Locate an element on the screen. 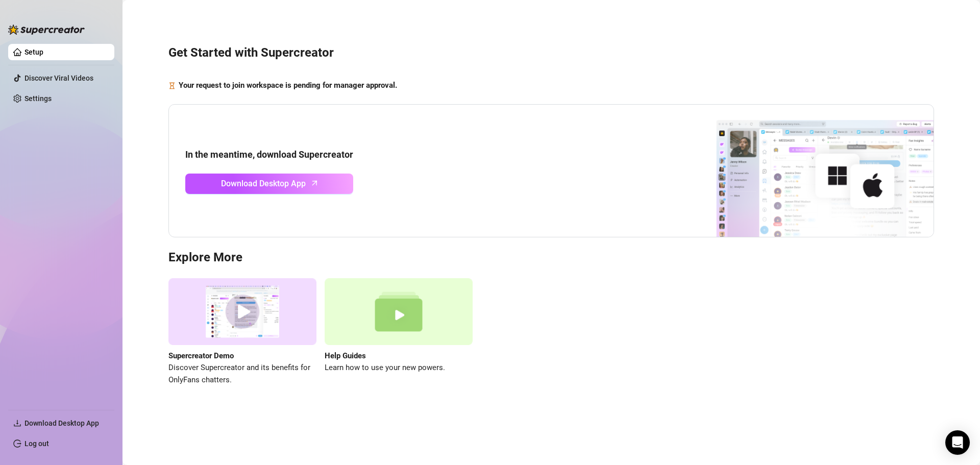  strong: Your request to join workspace is pending for manager approval. is located at coordinates (288, 85).